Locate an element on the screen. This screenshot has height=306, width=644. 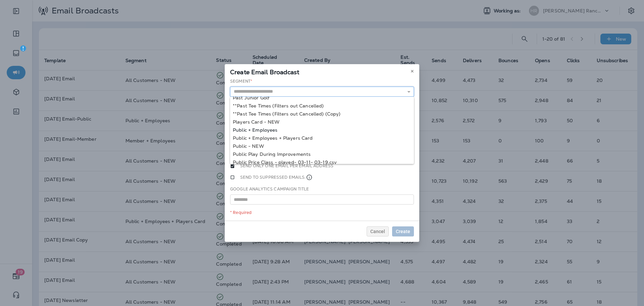
div: Public - NEW is located at coordinates (322, 146).